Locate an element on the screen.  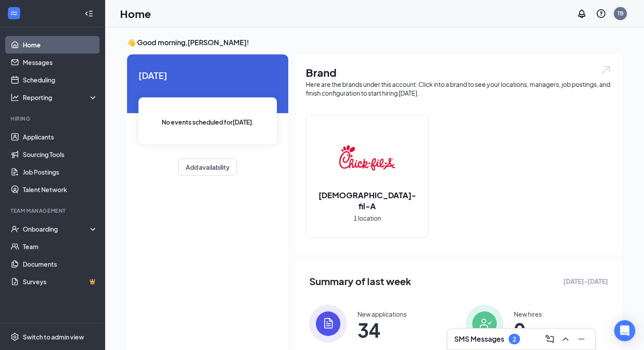
a: Team is located at coordinates (60, 247).